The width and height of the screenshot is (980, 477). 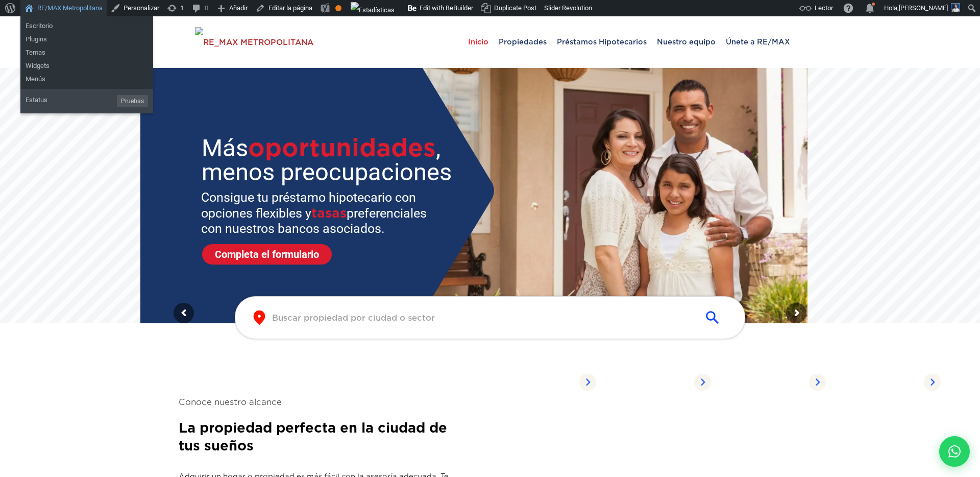 What do you see at coordinates (373, 10) in the screenshot?
I see `img: Visitas de 48 horas. Haz clic para ver más estadísticas del sitio.` at bounding box center [373, 10].